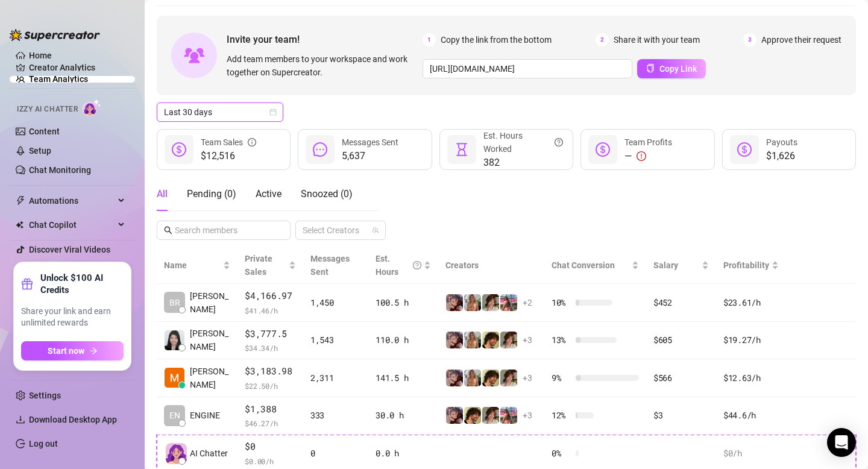 The width and height of the screenshot is (868, 469). I want to click on span: 382, so click(523, 163).